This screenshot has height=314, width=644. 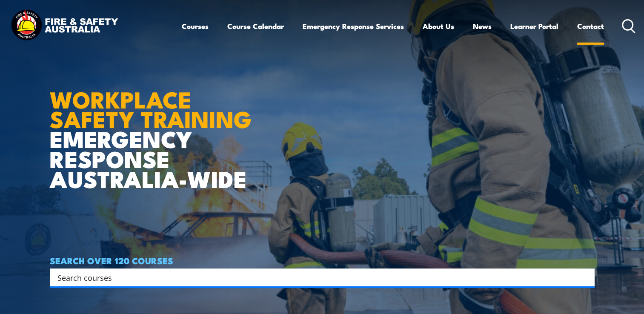 I want to click on a: Course Calendar, so click(x=255, y=26).